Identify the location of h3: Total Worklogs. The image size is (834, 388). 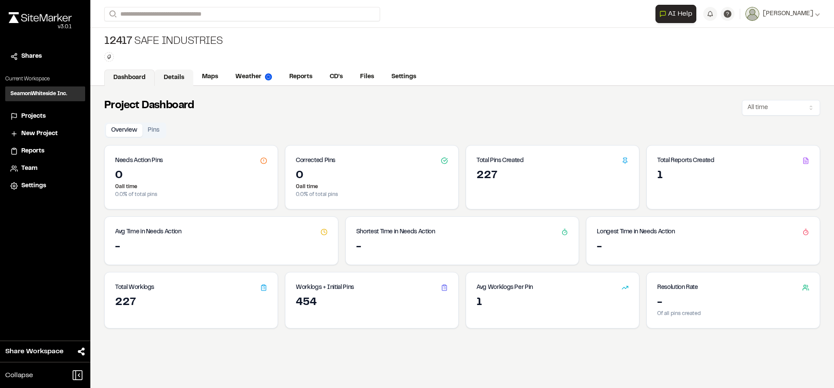
(135, 288).